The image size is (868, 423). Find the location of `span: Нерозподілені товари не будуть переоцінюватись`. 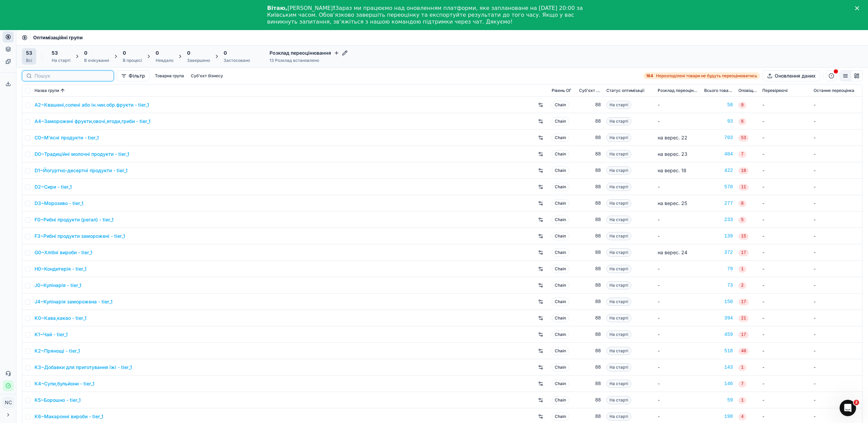

span: Нерозподілені товари не будуть переоцінюватись is located at coordinates (707, 76).